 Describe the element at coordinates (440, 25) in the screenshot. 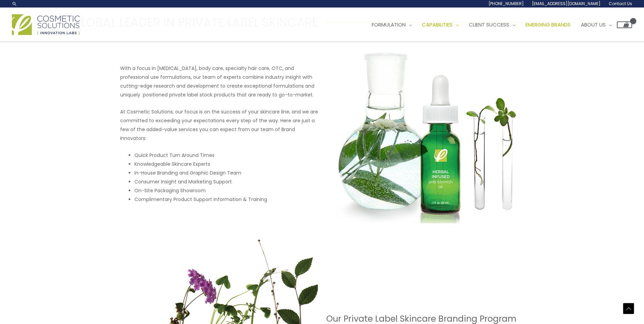

I see `a: Capabilities` at that location.